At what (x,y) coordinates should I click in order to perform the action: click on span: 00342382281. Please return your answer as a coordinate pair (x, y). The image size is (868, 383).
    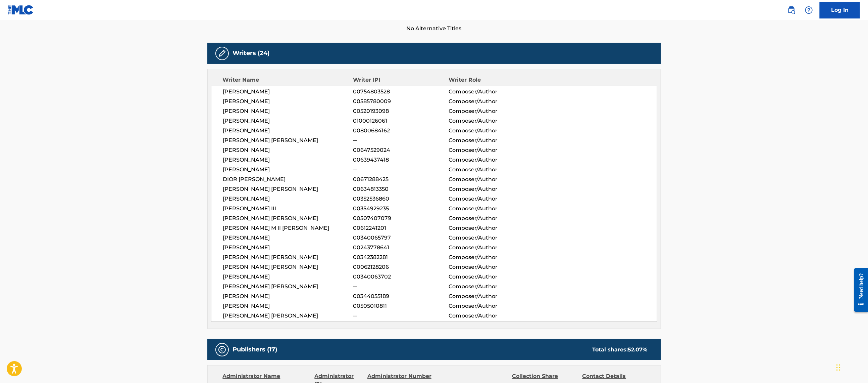
    Looking at the image, I should click on (401, 258).